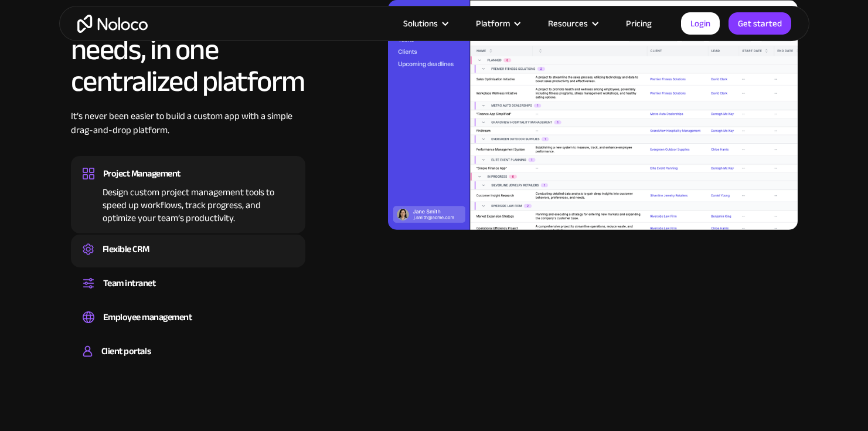 This screenshot has height=431, width=868. Describe the element at coordinates (188, 327) in the screenshot. I see `div: Easily manage employee information, track performance, and handle HR tasks from a single platform.` at that location.